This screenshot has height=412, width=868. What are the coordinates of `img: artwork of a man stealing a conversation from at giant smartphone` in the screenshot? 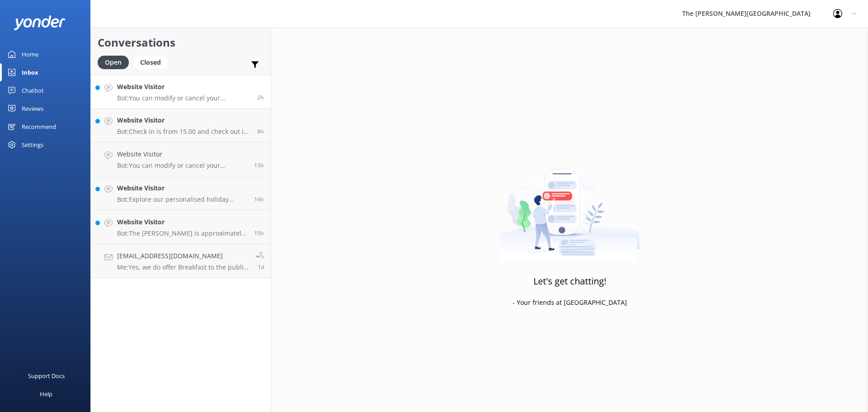 It's located at (570, 206).